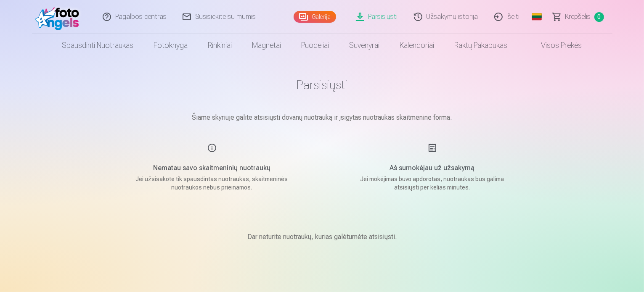 Image resolution: width=644 pixels, height=292 pixels. I want to click on h1: Parsisiųsti, so click(322, 85).